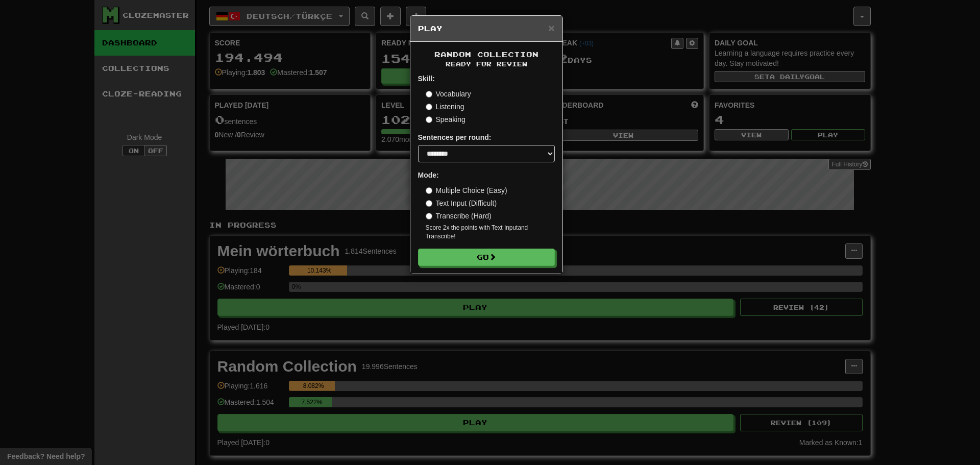 Image resolution: width=980 pixels, height=465 pixels. I want to click on input: Multiple Choice (Easy), so click(429, 191).